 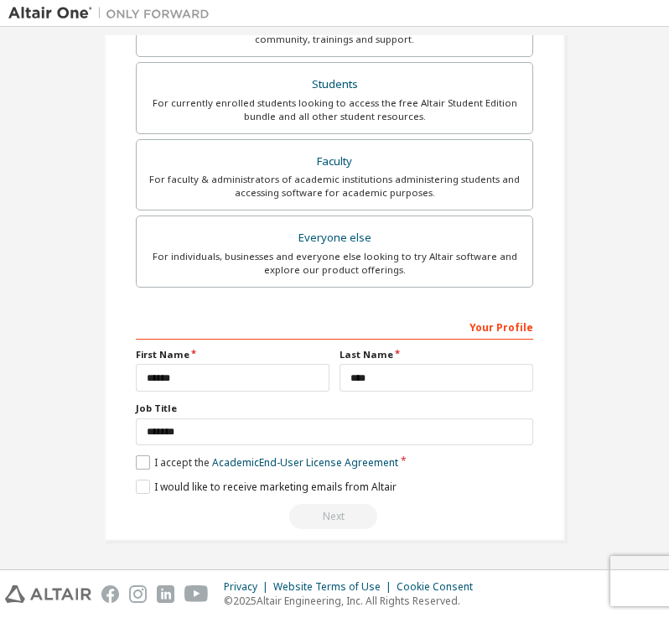 I want to click on div: For currently enrolled students looking to access the free Altair Student Edition bundle and all ..., so click(x=334, y=110).